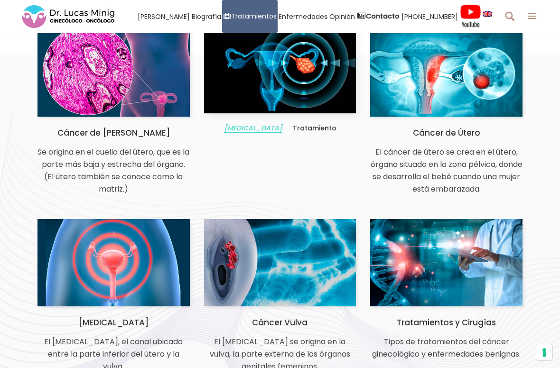  What do you see at coordinates (113, 72) in the screenshot?
I see `a: Cáncer Ginecológico de Cuello Uterino` at bounding box center [113, 72].